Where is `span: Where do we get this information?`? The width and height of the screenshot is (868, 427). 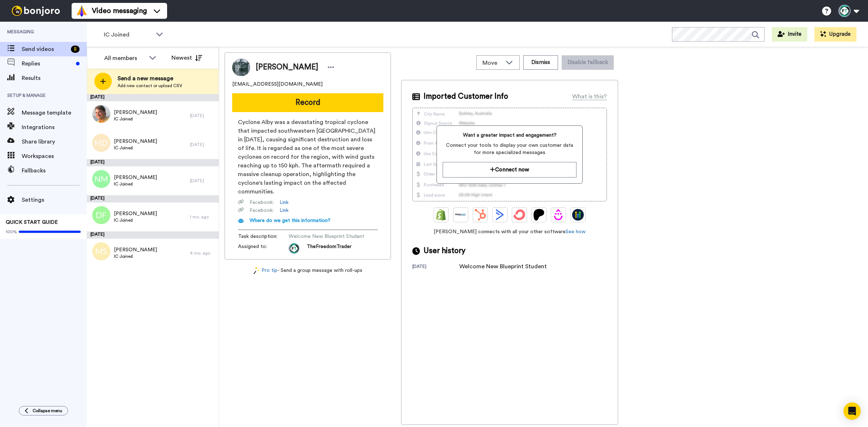
span: Where do we get this information? is located at coordinates (290, 221).